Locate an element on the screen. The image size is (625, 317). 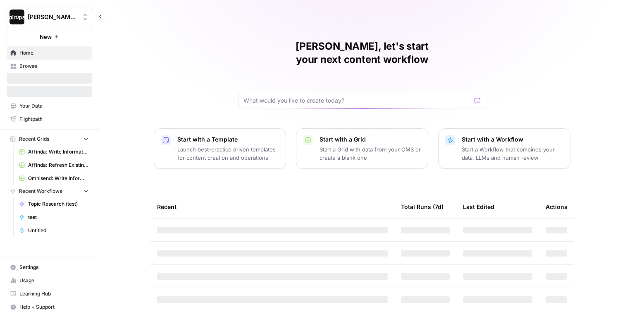
a: Usage is located at coordinates (49, 280).